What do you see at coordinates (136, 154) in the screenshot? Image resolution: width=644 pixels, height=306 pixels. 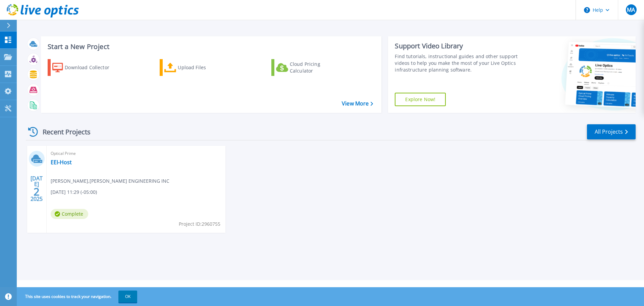 I see `span: Optical Prime` at bounding box center [136, 154].